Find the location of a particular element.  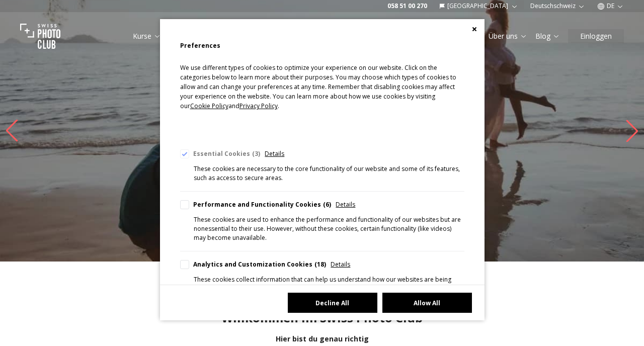

h2: Preferences is located at coordinates (322, 46).